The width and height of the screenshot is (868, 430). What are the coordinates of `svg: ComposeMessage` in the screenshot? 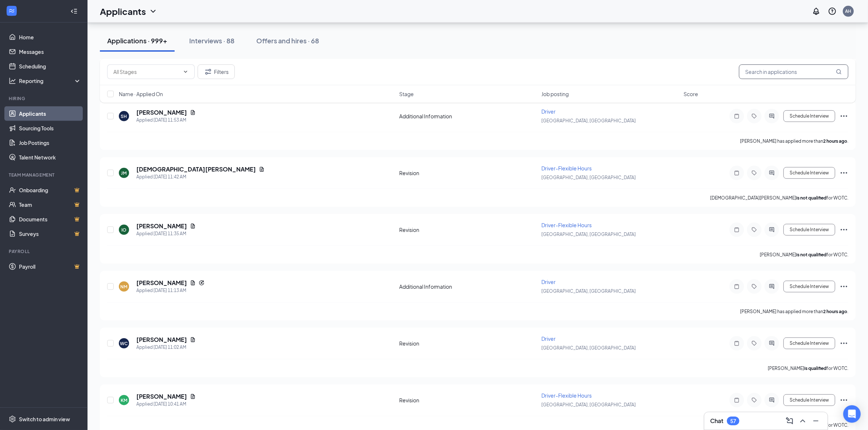 It's located at (790, 421).